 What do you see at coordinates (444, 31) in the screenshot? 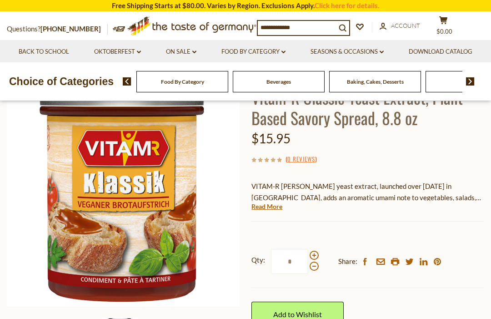
I see `span: $0.00` at bounding box center [444, 31].